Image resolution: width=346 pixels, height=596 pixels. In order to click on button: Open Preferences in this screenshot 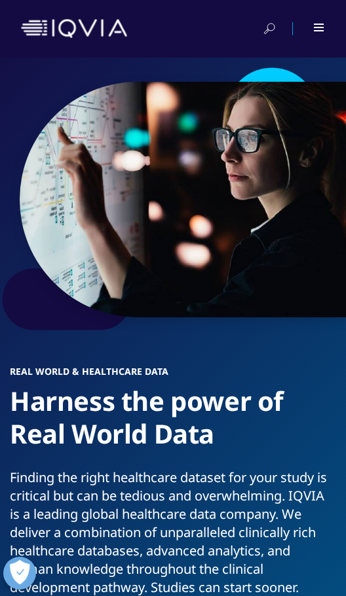, I will do `click(20, 573)`.